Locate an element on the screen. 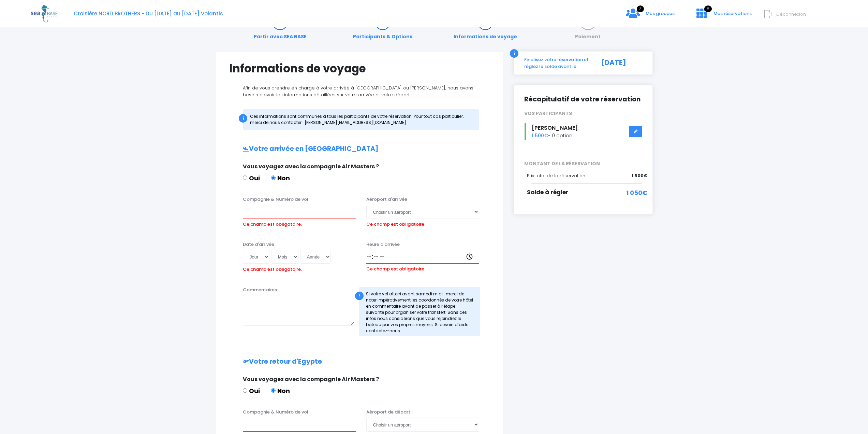 This screenshot has height=434, width=868. span: 1 050€ is located at coordinates (637, 193).